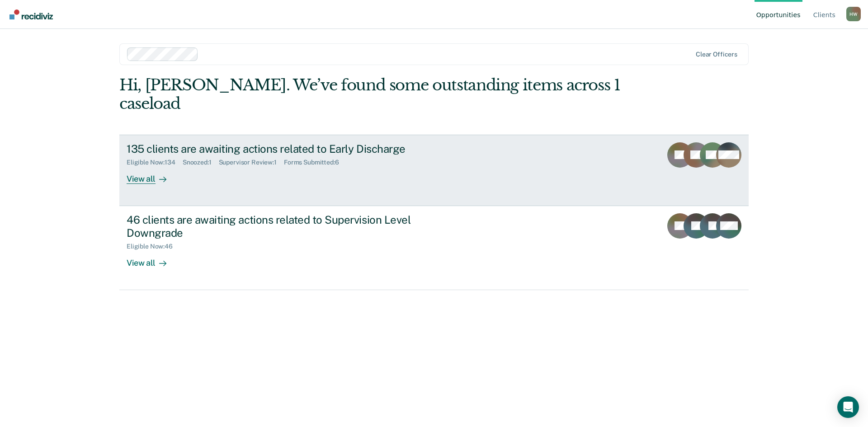 This screenshot has height=427, width=868. Describe the element at coordinates (848, 407) in the screenshot. I see `div: Open Intercom Messenger` at that location.